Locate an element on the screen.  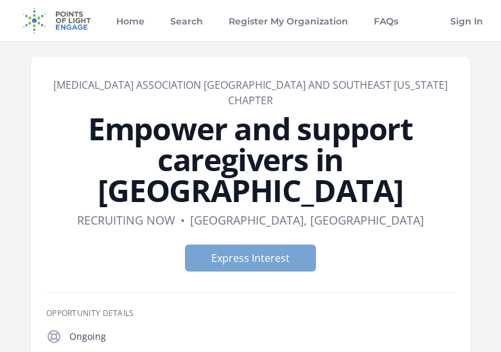
dd: Recruiting now is located at coordinates (126, 220).